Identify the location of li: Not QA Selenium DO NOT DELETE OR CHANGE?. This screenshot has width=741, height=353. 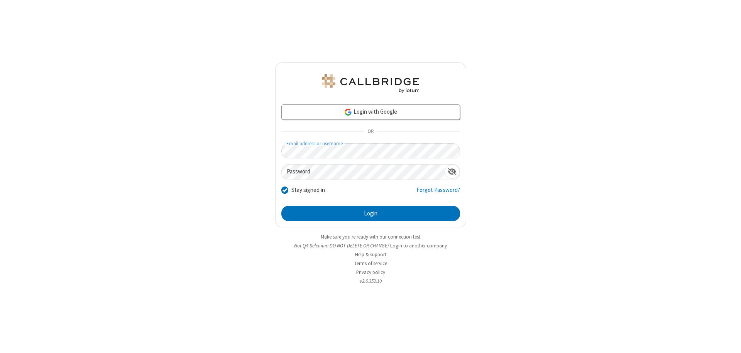
(370, 246).